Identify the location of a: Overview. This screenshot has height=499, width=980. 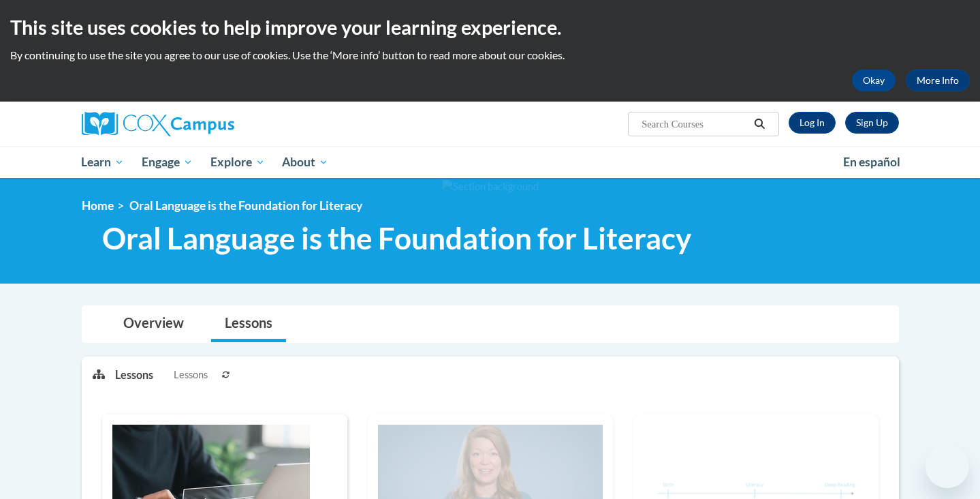
(153, 324).